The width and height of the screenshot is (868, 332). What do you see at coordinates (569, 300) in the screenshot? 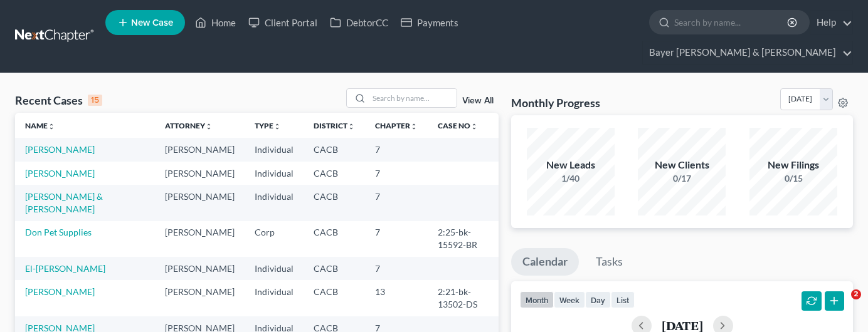
I see `button: week` at bounding box center [569, 300].